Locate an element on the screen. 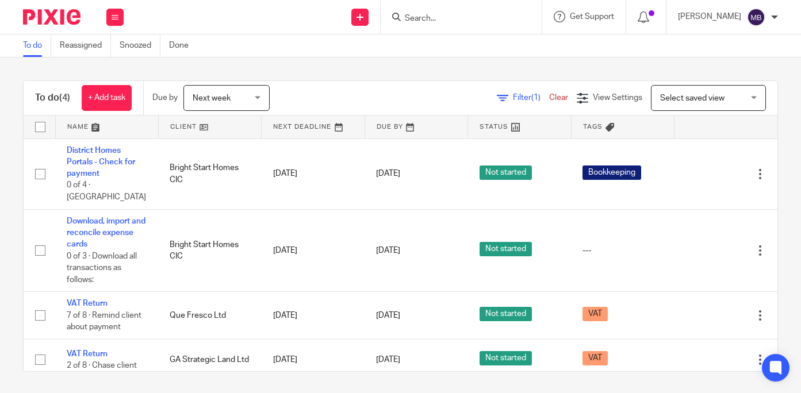 The image size is (801, 393). span: View Settings is located at coordinates (617, 98).